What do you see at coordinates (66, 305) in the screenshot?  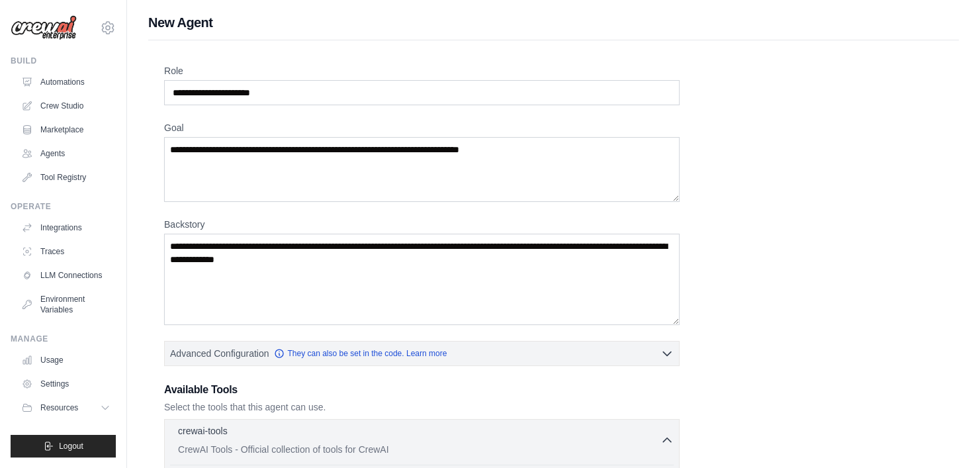 I see `a: Environment Variables` at bounding box center [66, 305].